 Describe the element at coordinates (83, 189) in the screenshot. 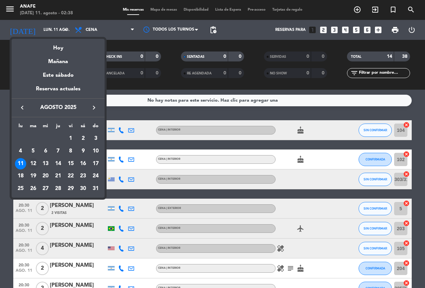

I see `td: 30 de agosto de 2025` at that location.